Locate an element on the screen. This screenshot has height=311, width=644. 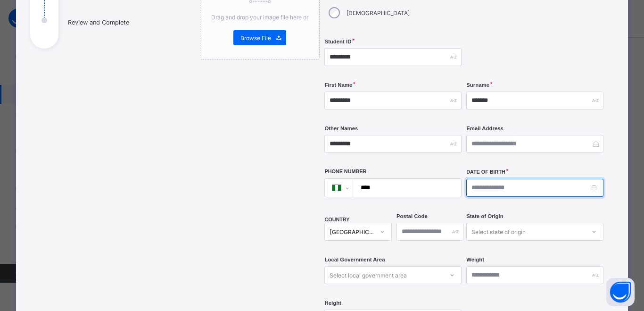
label: Email Address is located at coordinates (485, 128).